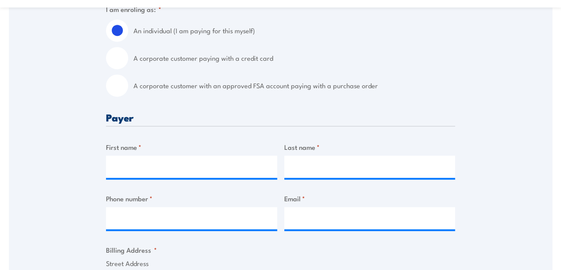  What do you see at coordinates (131, 250) in the screenshot?
I see `legend: Billing Address` at bounding box center [131, 250].